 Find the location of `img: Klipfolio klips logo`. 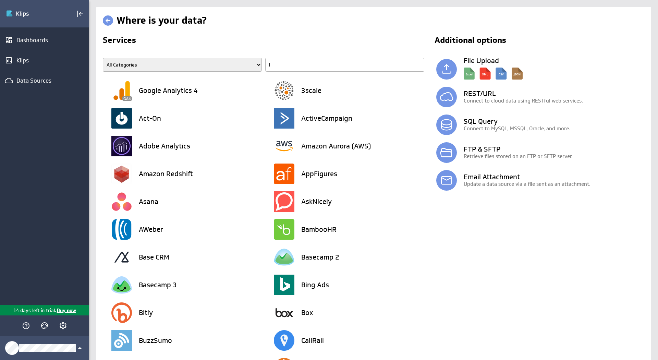

img: Klipfolio klips logo is located at coordinates (30, 14).